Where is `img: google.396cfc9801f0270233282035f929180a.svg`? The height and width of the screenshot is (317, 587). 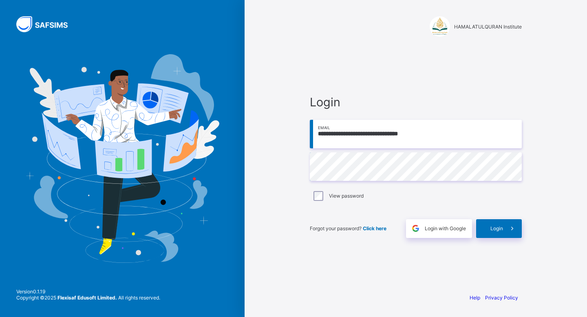 img: google.396cfc9801f0270233282035f929180a.svg is located at coordinates (415, 228).